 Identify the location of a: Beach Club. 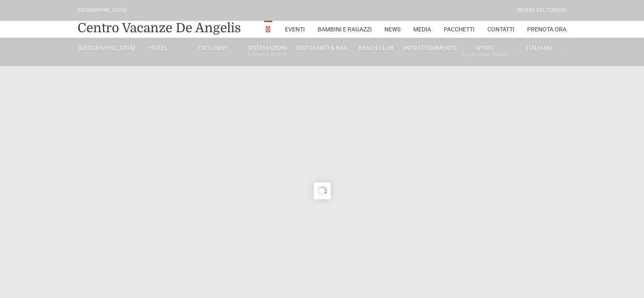
(376, 48).